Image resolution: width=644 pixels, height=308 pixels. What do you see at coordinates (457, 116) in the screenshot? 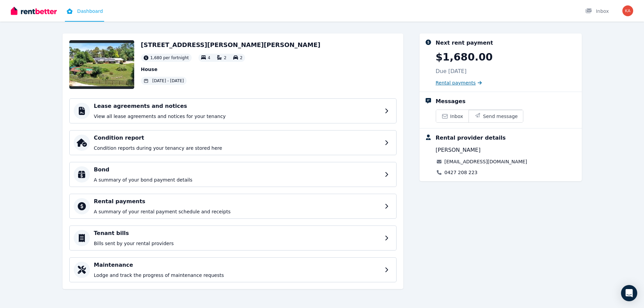
I see `span: Inbox` at bounding box center [457, 116].